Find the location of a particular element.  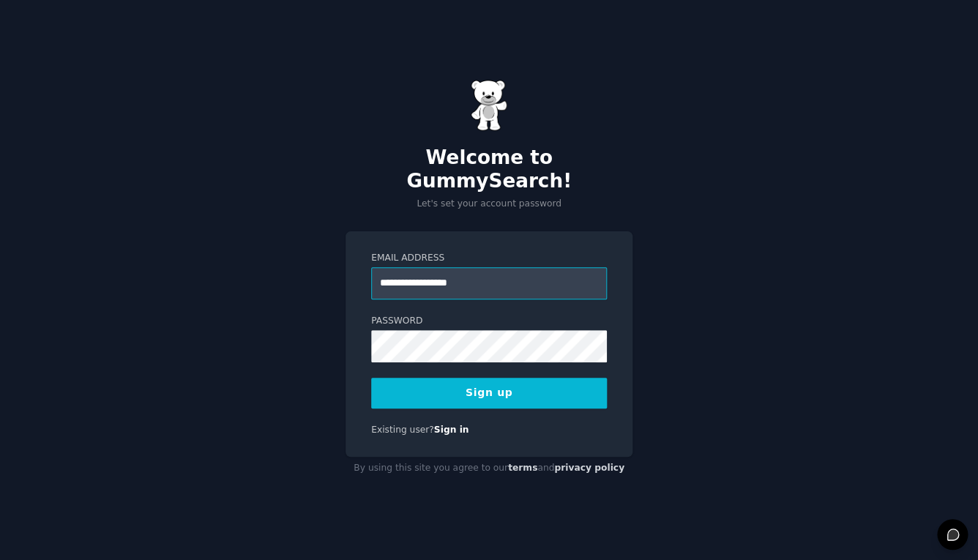

p: Let's set your account password is located at coordinates (489, 204).